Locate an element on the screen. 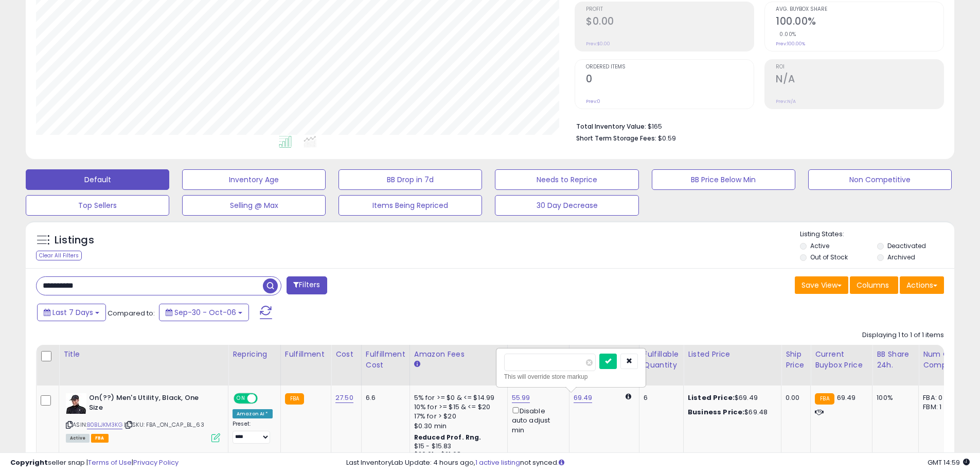  div: $20.01 - $21.68 is located at coordinates (457, 454).